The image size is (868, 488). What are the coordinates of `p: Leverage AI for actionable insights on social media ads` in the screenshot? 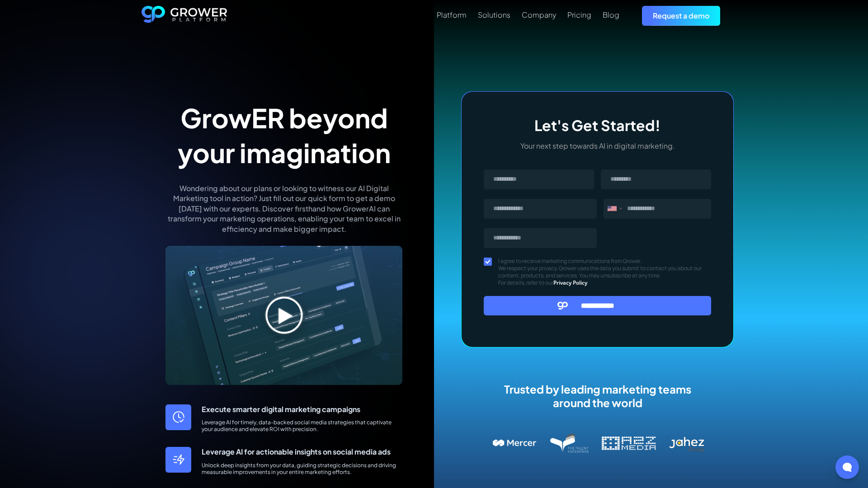 It's located at (302, 452).